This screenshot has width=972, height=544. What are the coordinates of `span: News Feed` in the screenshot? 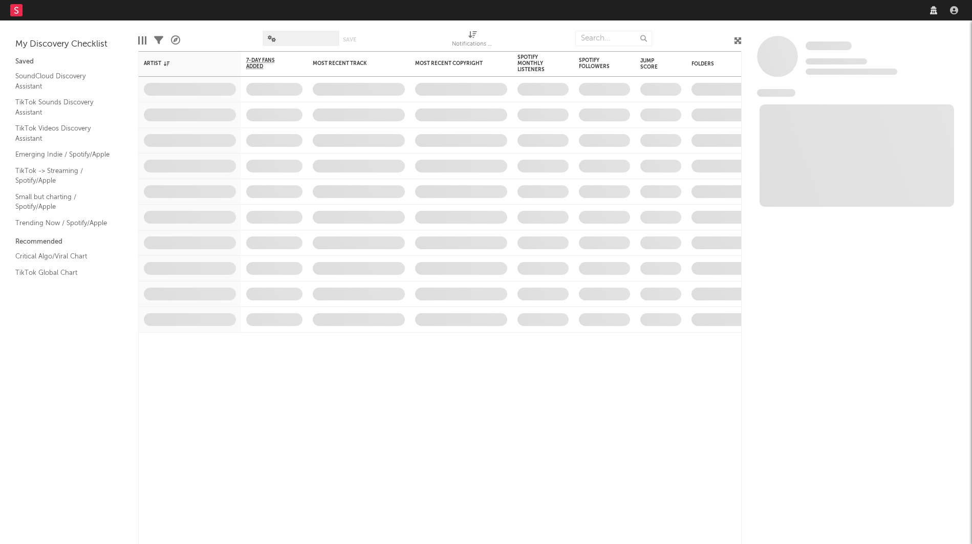 It's located at (776, 93).